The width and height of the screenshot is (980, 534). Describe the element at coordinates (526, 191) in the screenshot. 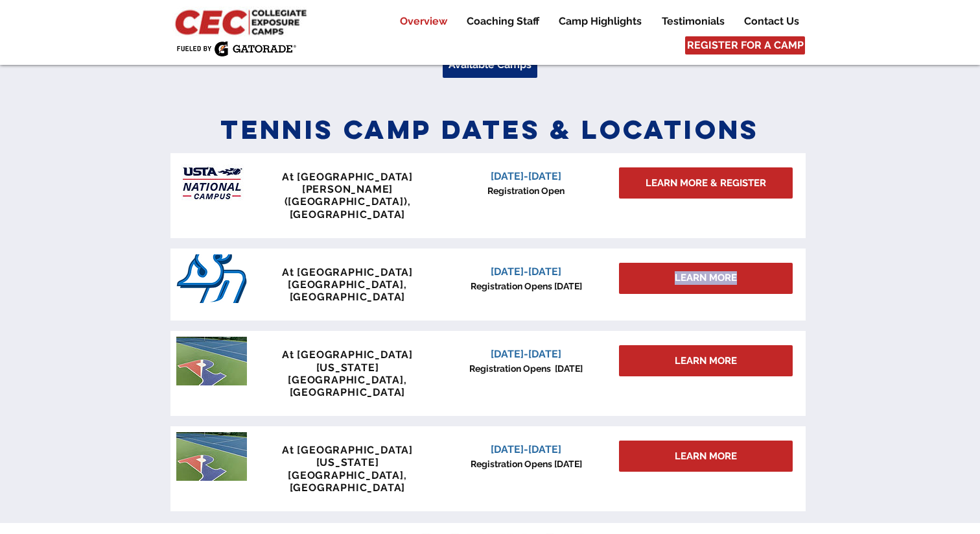

I see `span: Registration Open` at that location.